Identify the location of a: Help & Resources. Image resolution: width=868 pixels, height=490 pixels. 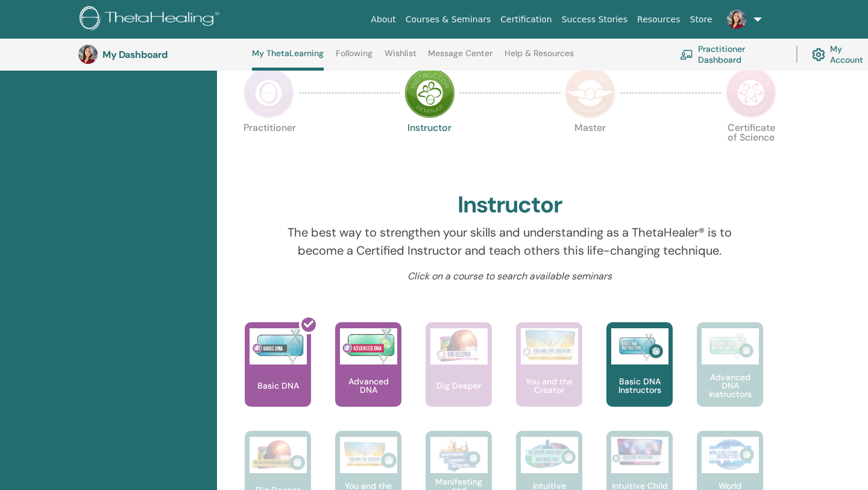
(539, 58).